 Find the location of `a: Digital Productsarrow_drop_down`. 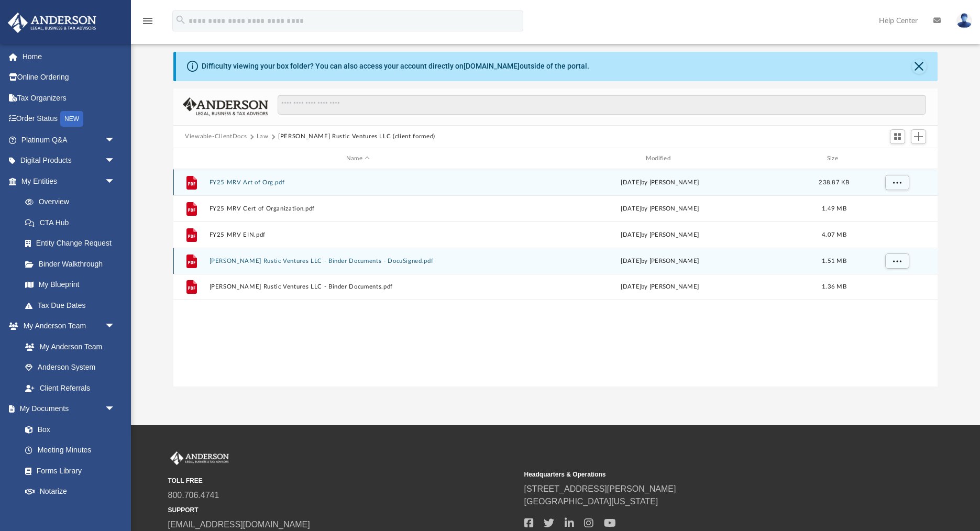

a: Digital Productsarrow_drop_down is located at coordinates (69, 161).